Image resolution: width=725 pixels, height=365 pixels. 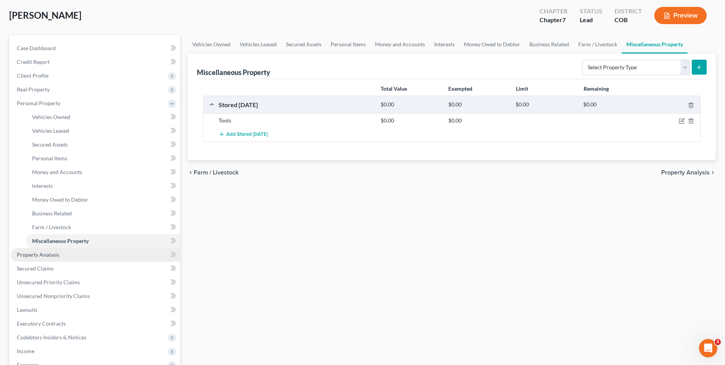 I want to click on span: Income, so click(x=26, y=351).